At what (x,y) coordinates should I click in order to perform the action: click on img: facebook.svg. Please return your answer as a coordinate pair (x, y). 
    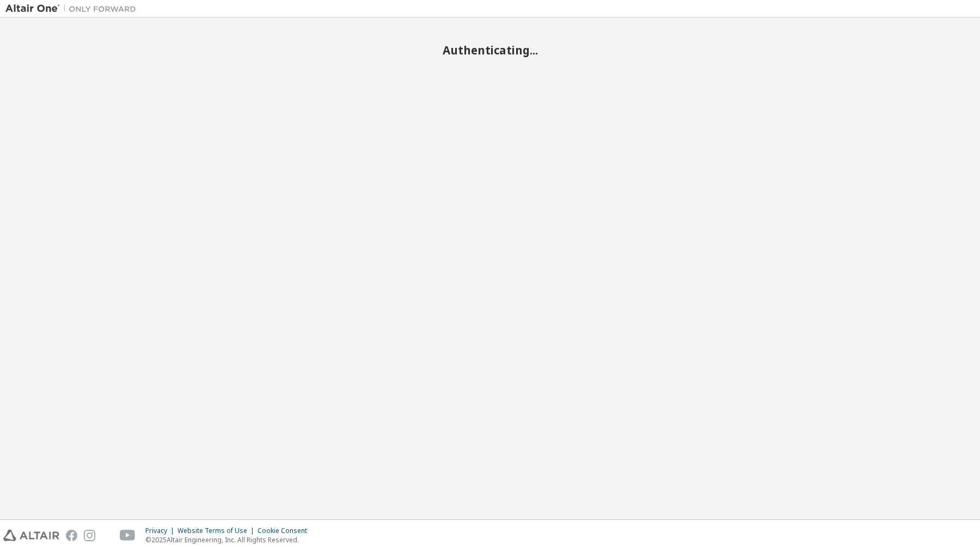
    Looking at the image, I should click on (71, 535).